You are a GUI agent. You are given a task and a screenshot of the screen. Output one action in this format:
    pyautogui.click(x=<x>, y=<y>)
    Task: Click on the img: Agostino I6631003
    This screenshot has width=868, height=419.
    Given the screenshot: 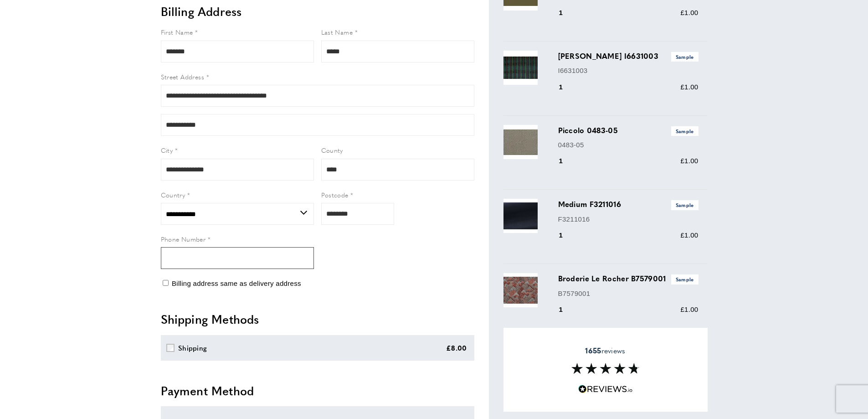 What is the action you would take?
    pyautogui.click(x=520, y=67)
    